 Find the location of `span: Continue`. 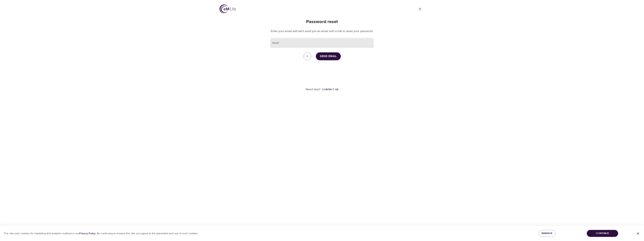

span: Continue is located at coordinates (602, 233).